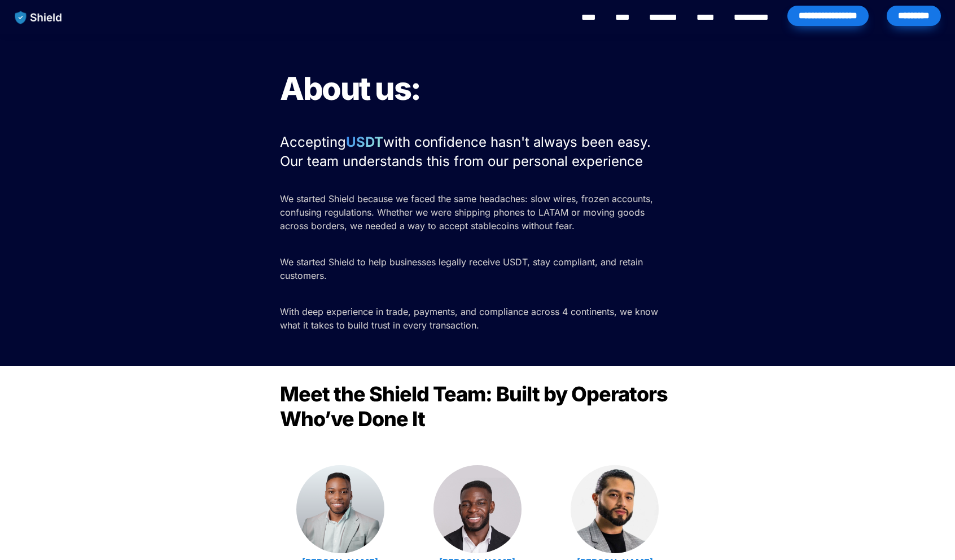 The height and width of the screenshot is (560, 955). I want to click on span: Accepting, so click(313, 141).